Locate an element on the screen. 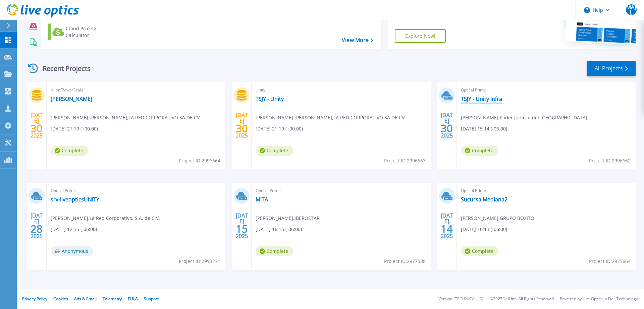 The image size is (644, 309). span: Unity is located at coordinates (341, 90).